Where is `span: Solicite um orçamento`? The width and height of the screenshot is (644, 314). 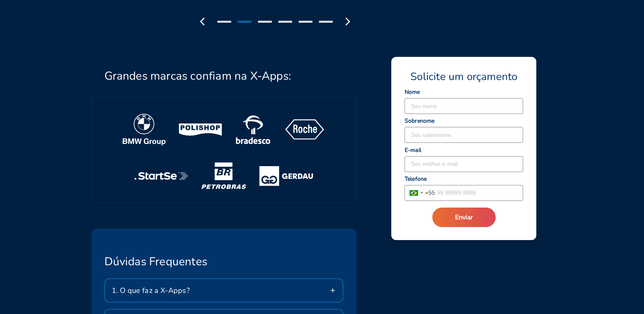 span: Solicite um orçamento is located at coordinates (464, 77).